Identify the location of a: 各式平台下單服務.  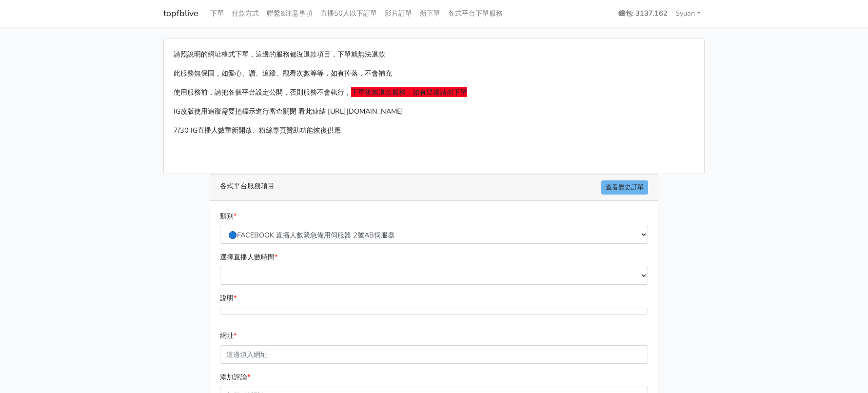
(475, 13).